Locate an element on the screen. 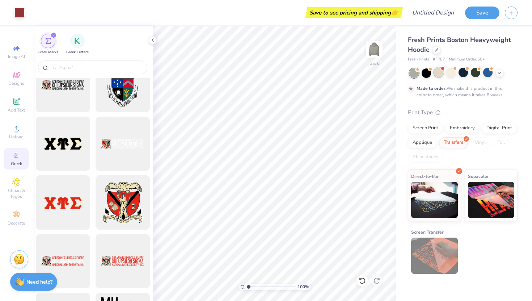  div: Applique is located at coordinates (422, 143).